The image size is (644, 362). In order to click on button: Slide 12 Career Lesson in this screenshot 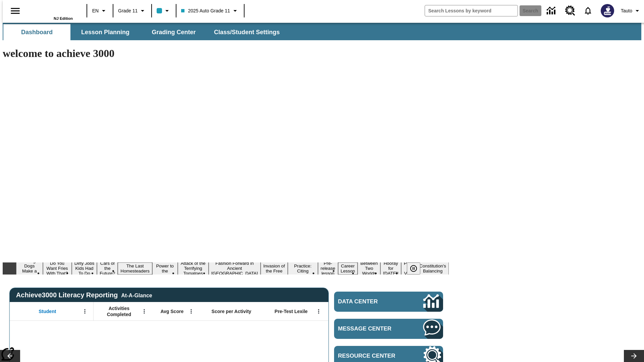, I will do `click(348, 269)`.